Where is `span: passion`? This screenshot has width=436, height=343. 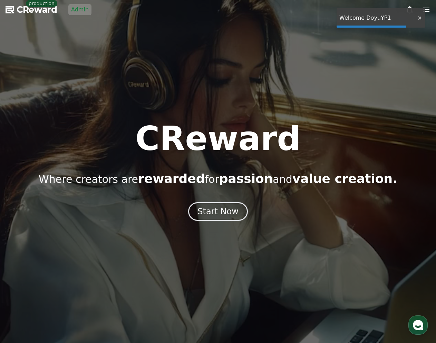 span: passion is located at coordinates (246, 178).